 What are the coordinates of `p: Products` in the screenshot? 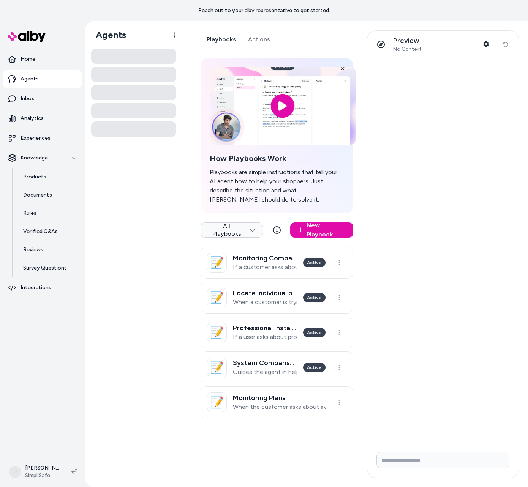 It's located at (35, 177).